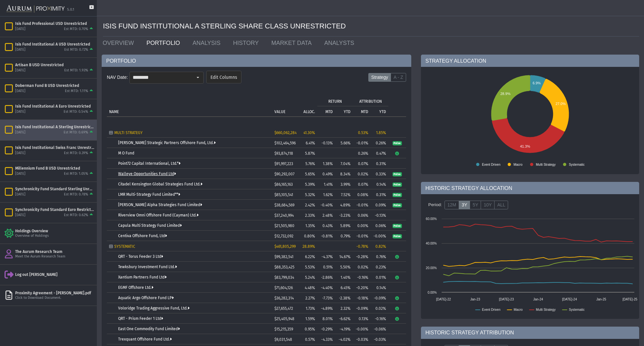 This screenshot has width=644, height=346. What do you see at coordinates (546, 164) in the screenshot?
I see `text: Multi Strategy` at bounding box center [546, 164].